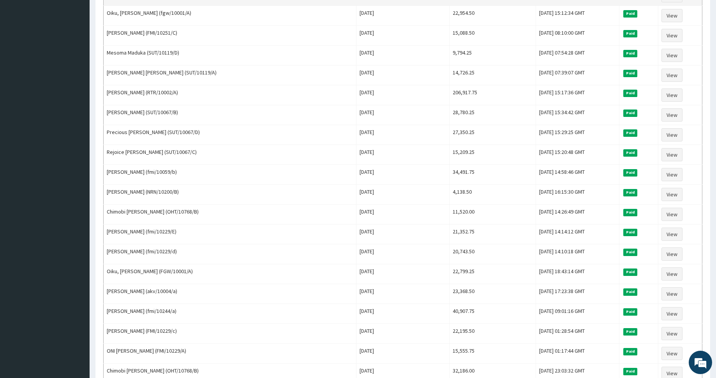  What do you see at coordinates (493, 353) in the screenshot?
I see `td: 15,555.75` at bounding box center [493, 353].